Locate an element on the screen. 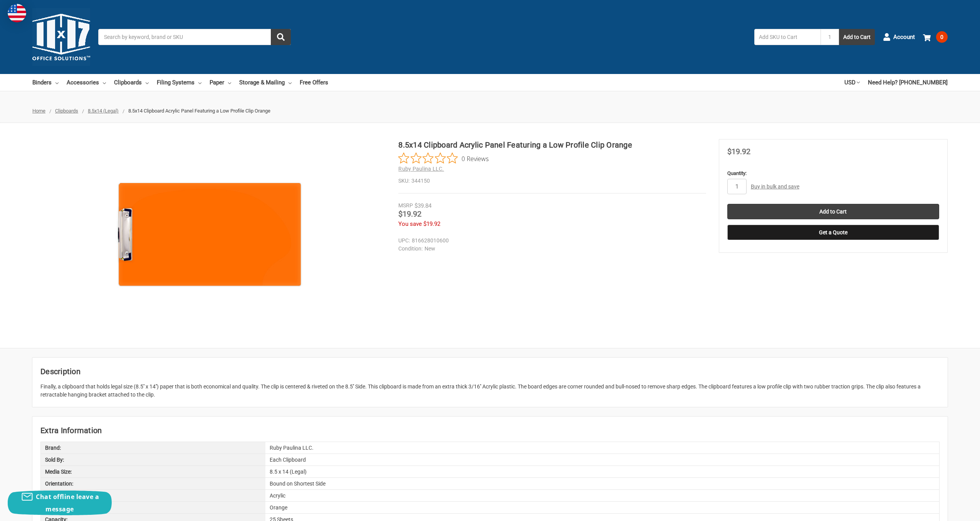 This screenshot has height=521, width=980. input: Add SKU to Cart is located at coordinates (788, 37).